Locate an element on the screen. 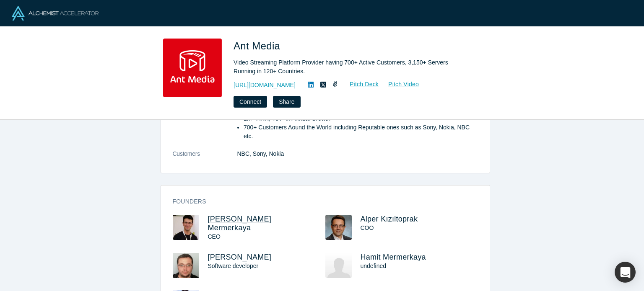  img: Hamit Mermerkaya's Profile Image is located at coordinates (339, 265).